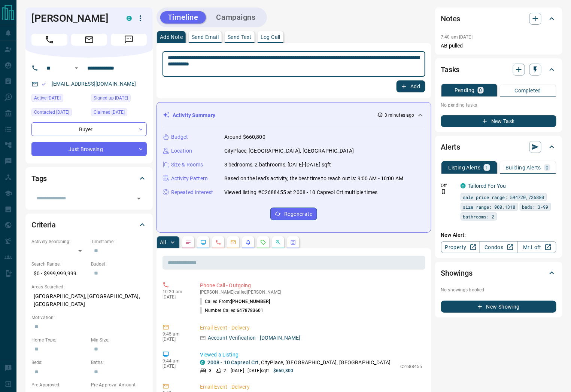  What do you see at coordinates (171, 37) in the screenshot?
I see `p: Add Note` at bounding box center [171, 37].